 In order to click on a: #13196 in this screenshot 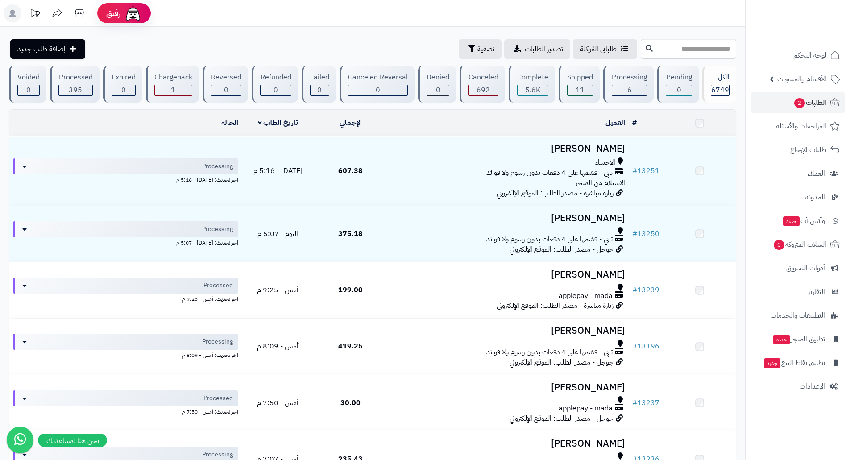, I will do `click(645, 346)`.